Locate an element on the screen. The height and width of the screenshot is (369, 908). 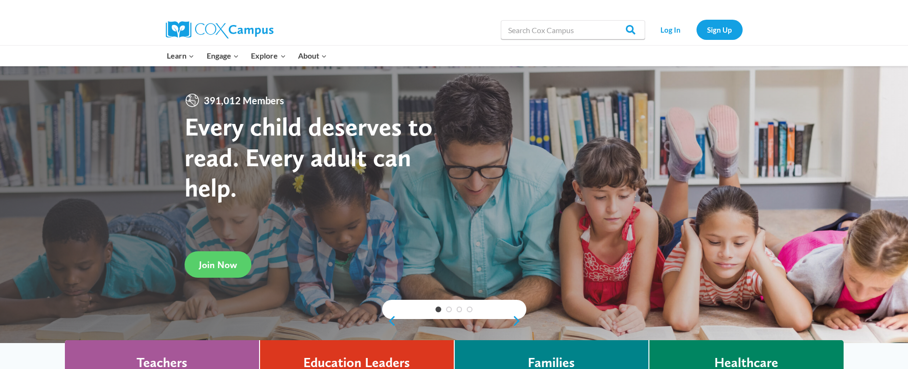
nav: Primary Navigation is located at coordinates (247, 56).